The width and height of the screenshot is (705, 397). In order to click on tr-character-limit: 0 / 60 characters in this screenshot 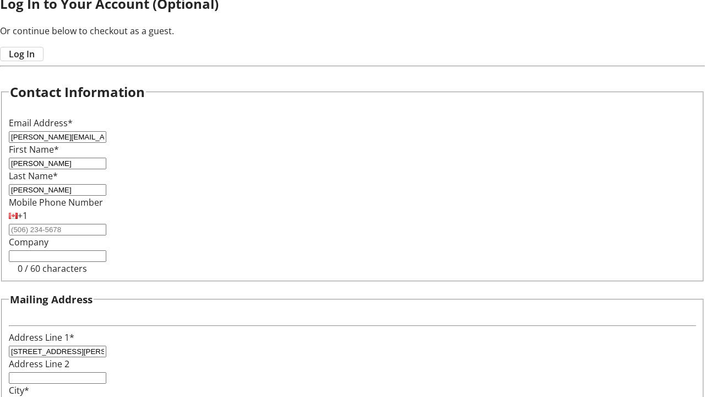, I will do `click(52, 268)`.